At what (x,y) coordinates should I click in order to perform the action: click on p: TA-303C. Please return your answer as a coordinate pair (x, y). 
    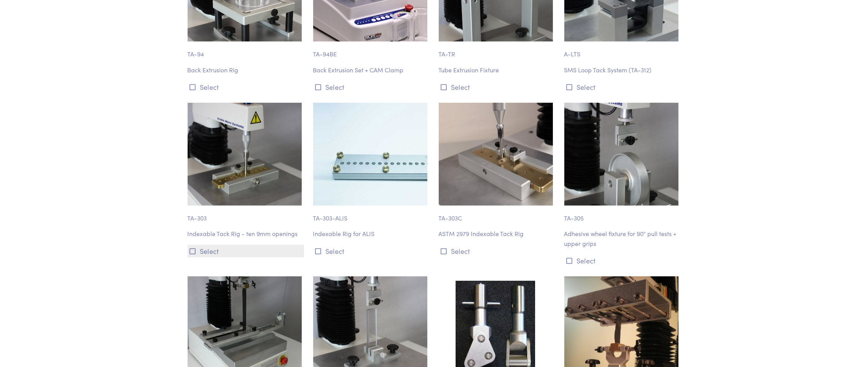
    Looking at the image, I should click on (497, 214).